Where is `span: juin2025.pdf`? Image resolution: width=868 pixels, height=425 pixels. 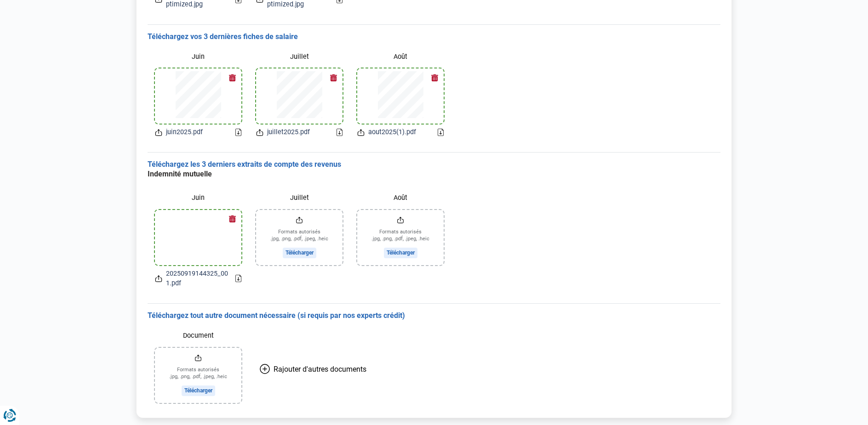
span: juin2025.pdf is located at coordinates (184, 132).